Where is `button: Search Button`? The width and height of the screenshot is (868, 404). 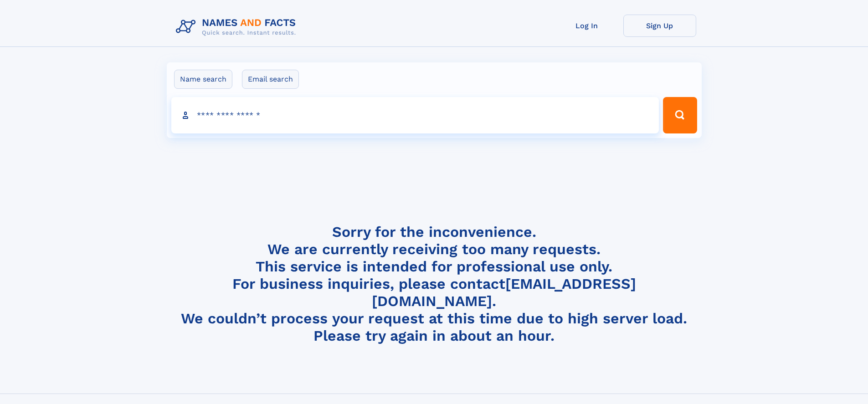
button: Search Button is located at coordinates (680, 115).